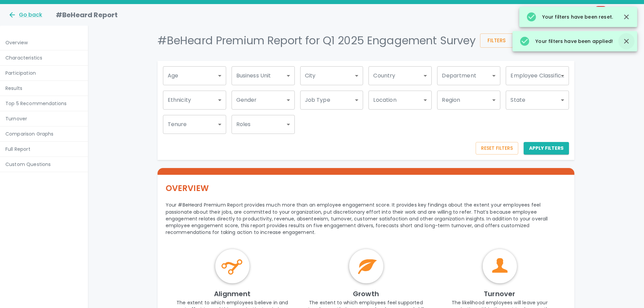  I want to click on h1: #BeHeard Report, so click(87, 15).